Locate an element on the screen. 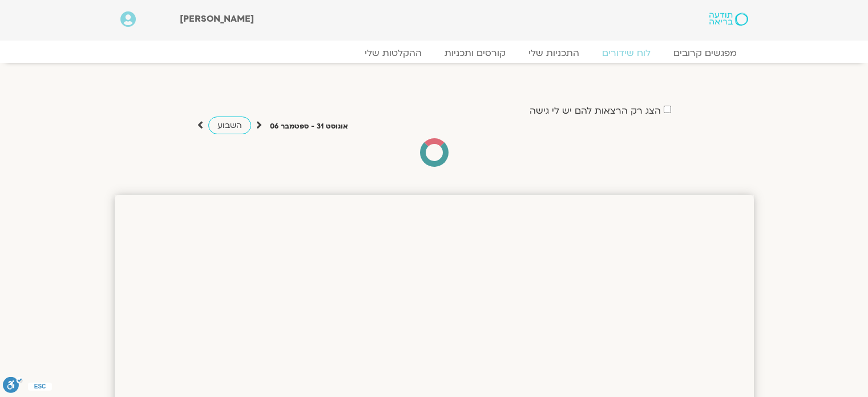 The height and width of the screenshot is (397, 868). a: השבוע is located at coordinates (230, 125).